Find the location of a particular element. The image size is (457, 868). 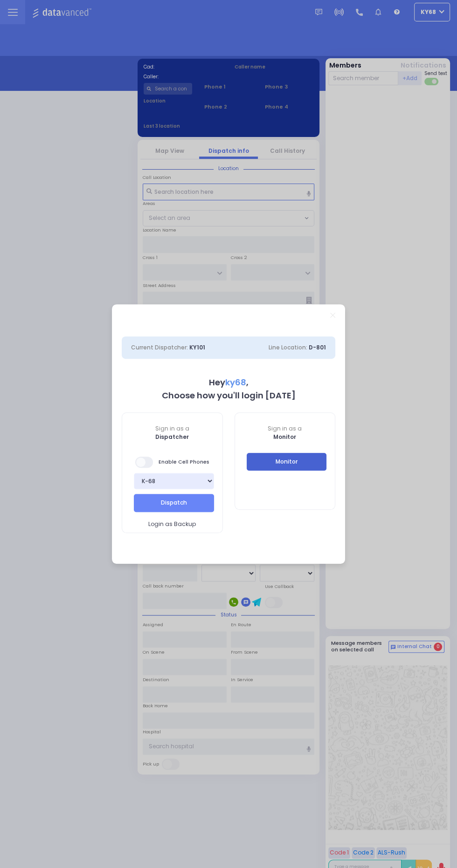

b: Dispatcher is located at coordinates (172, 437).